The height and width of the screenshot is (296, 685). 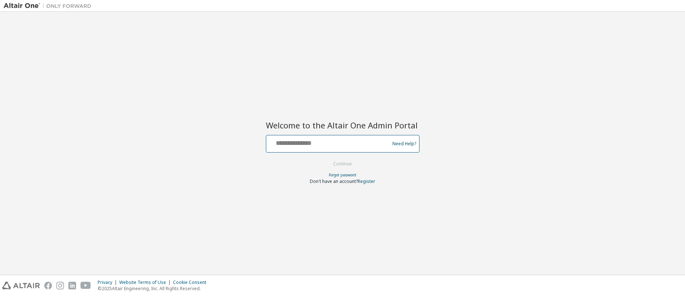 I want to click on a: Register, so click(x=366, y=181).